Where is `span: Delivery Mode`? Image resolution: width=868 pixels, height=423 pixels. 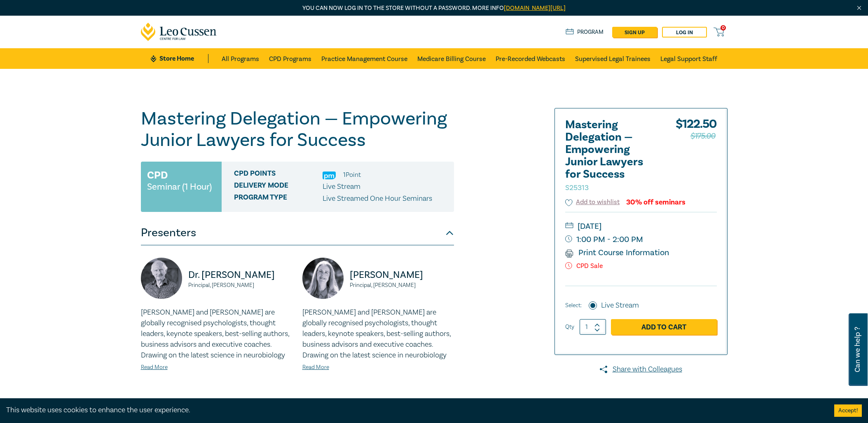 span: Delivery Mode is located at coordinates (278, 187).